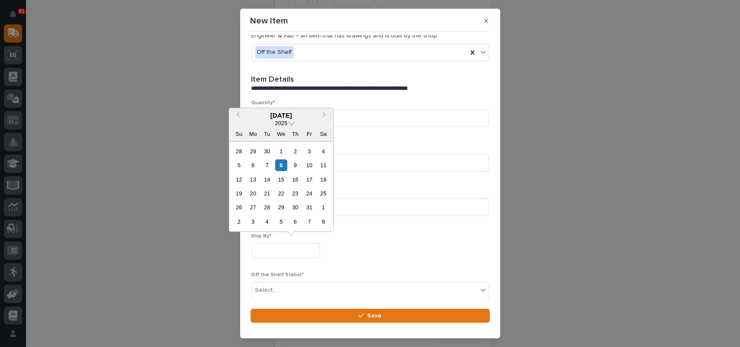 This screenshot has height=347, width=740. I want to click on div: Choose Wednesday, October 8th, 2025, so click(281, 165).